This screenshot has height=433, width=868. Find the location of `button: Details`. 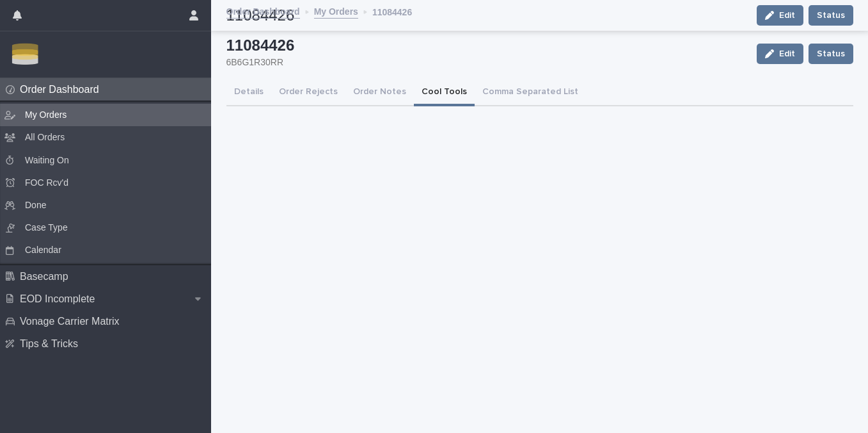

button: Details is located at coordinates (249, 93).